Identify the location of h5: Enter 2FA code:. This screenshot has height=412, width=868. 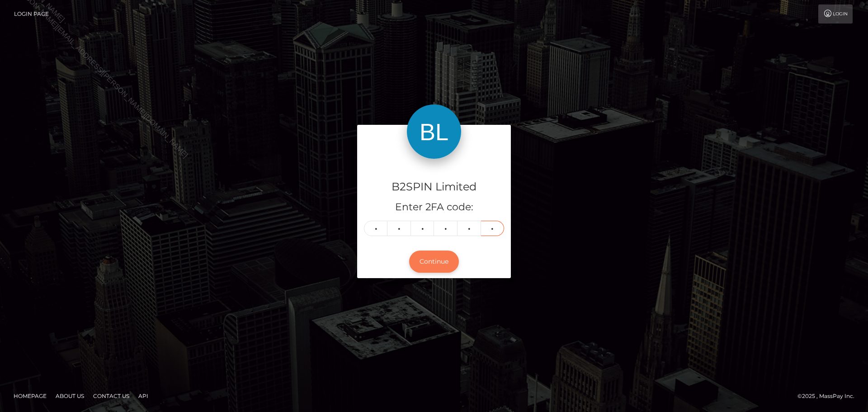
(434, 207).